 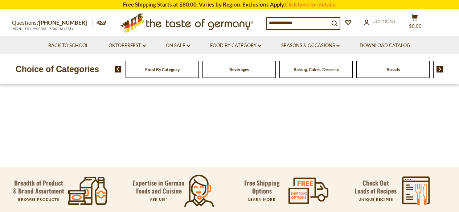 I want to click on p: Questions?, so click(x=52, y=23).